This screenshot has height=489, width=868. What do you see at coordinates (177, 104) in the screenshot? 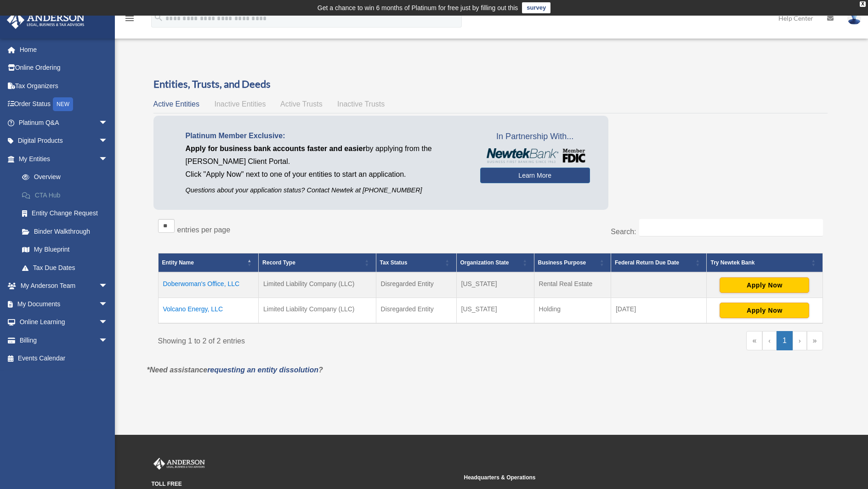
I see `span: Active Entities` at bounding box center [177, 104].